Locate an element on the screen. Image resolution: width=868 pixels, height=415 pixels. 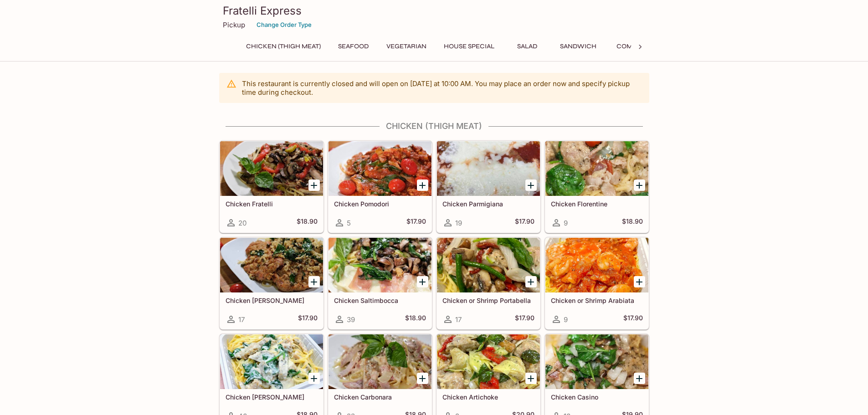
div: Chicken Saltimbocca is located at coordinates (380, 265).